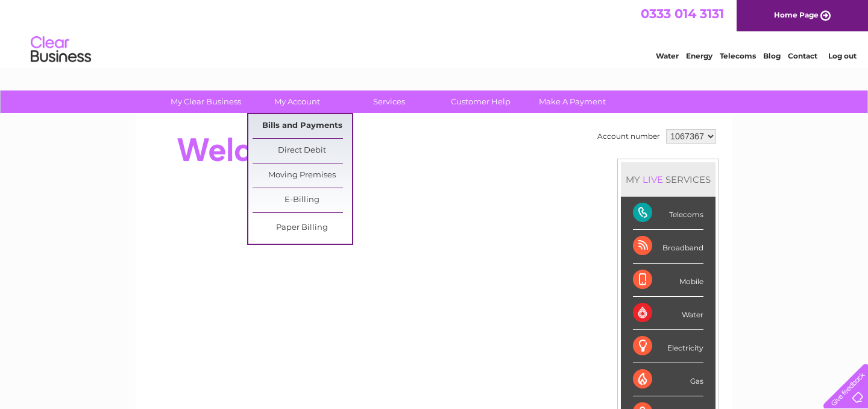 The height and width of the screenshot is (409, 868). Describe the element at coordinates (480, 101) in the screenshot. I see `a: Customer Help` at that location.